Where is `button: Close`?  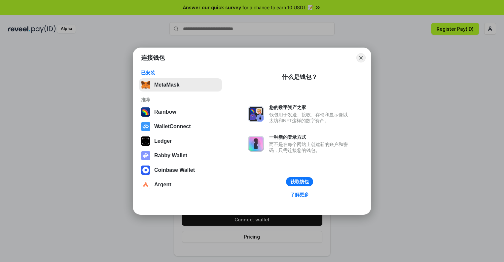 button: Close is located at coordinates (361, 58).